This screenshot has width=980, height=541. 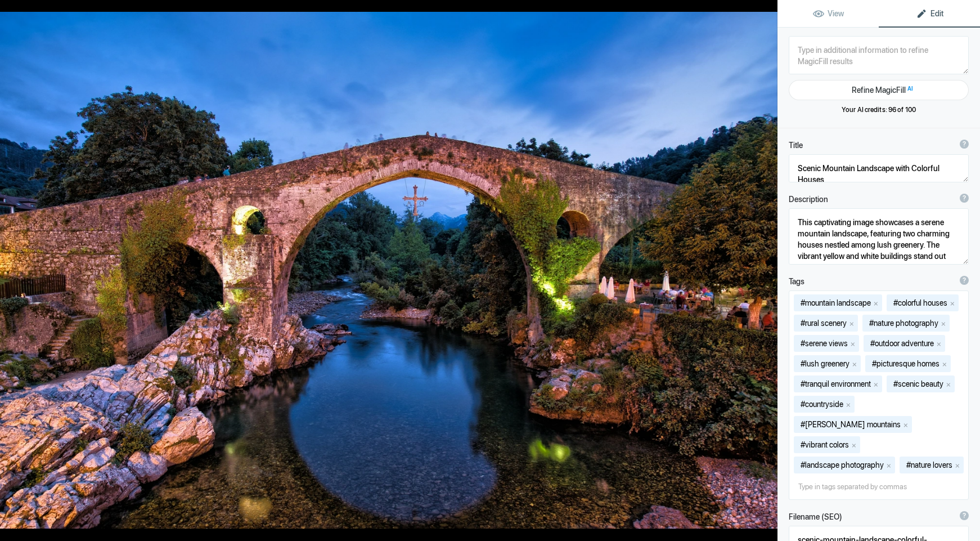 What do you see at coordinates (815, 517) in the screenshot?
I see `b: Filename (SEO)` at bounding box center [815, 517].